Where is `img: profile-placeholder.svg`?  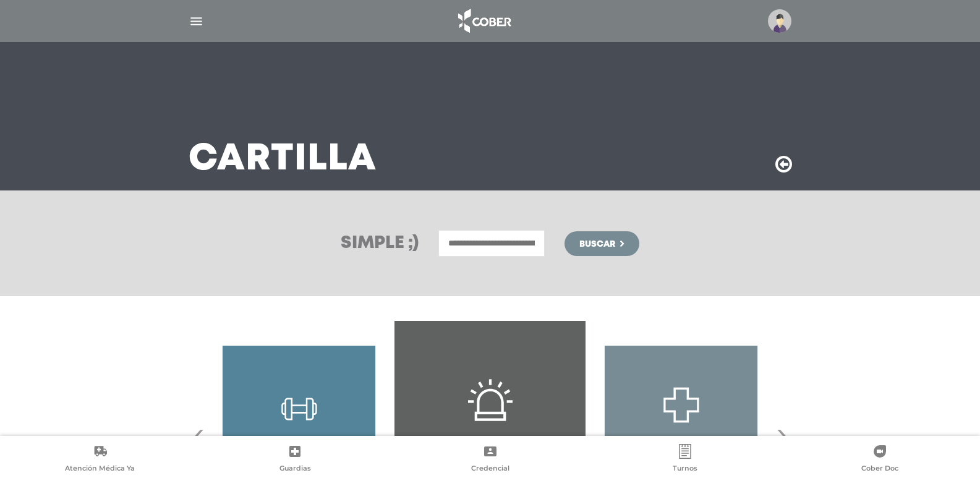 img: profile-placeholder.svg is located at coordinates (780, 21).